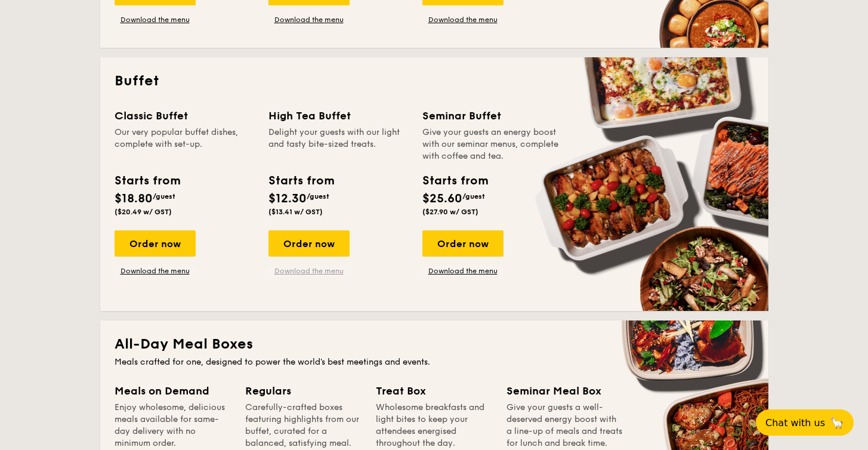  I want to click on div: Treat Box, so click(434, 392).